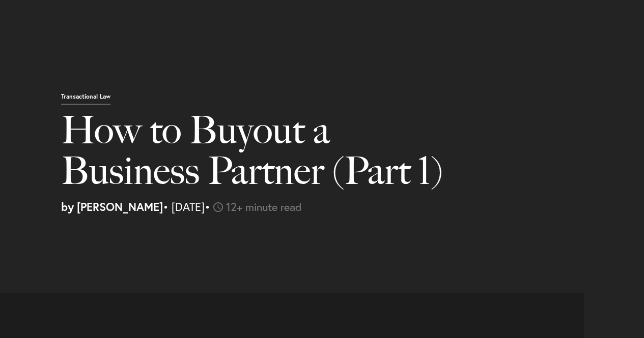 Image resolution: width=644 pixels, height=338 pixels. I want to click on span: 12+ minute read, so click(264, 206).